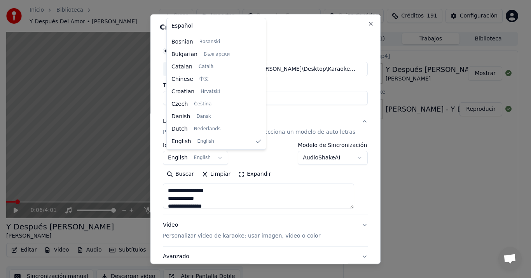 This screenshot has height=278, width=531. Describe the element at coordinates (217, 54) in the screenshot. I see `span: Български` at that location.